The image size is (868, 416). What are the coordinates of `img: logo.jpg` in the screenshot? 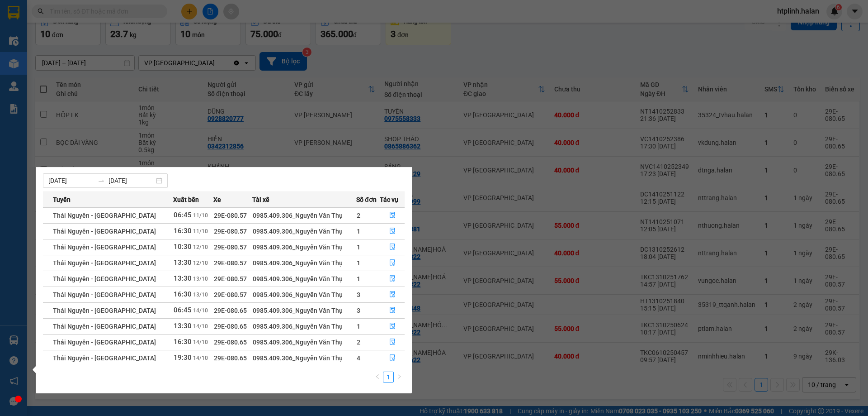 It's located at (45, 34).